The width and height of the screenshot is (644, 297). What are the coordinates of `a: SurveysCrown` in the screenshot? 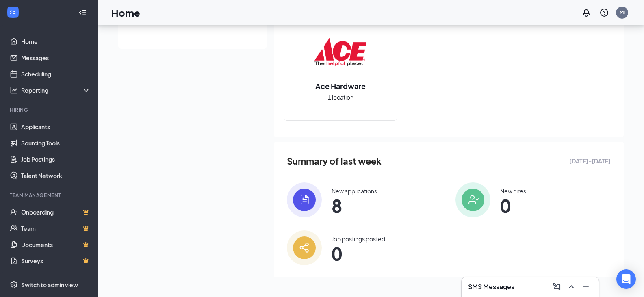 It's located at (56, 261).